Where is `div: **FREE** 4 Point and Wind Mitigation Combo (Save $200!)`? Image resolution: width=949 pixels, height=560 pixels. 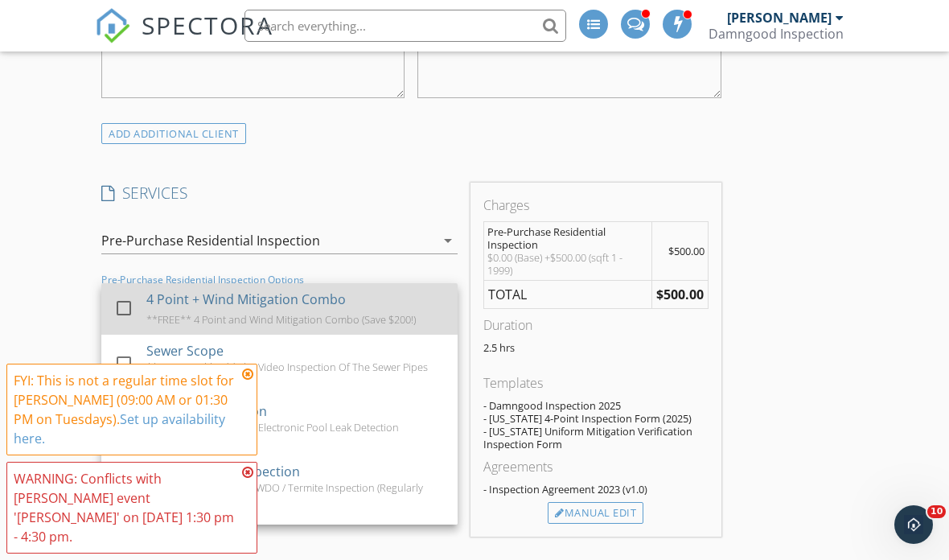
div: **FREE** 4 Point and Wind Mitigation Combo (Save $200!) is located at coordinates (280, 319).